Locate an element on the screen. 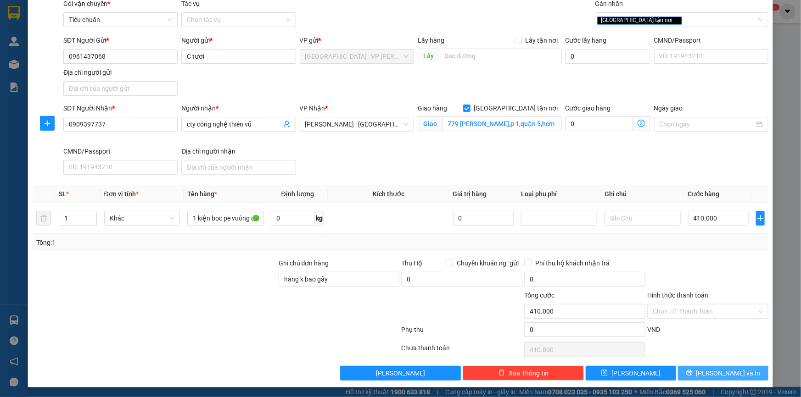 The height and width of the screenshot is (397, 801). span: save is located at coordinates (604, 374).